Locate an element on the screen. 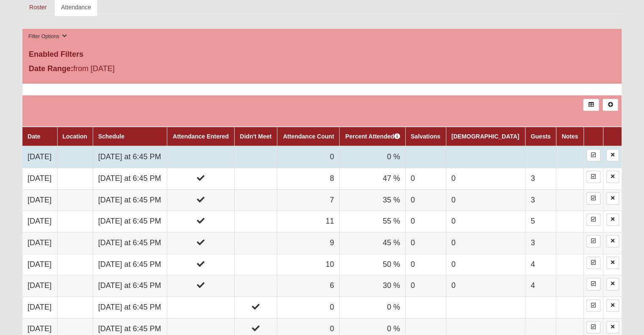 This screenshot has height=335, width=644. button: Filter Options is located at coordinates (47, 36).